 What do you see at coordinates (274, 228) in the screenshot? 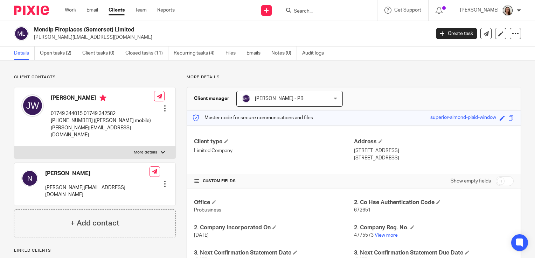
I see `h4: 2. Company Incorporated On` at bounding box center [274, 228].